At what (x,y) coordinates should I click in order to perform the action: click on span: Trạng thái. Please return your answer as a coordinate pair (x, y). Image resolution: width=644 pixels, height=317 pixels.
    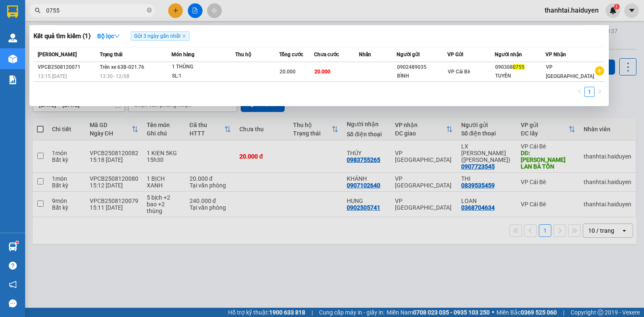
    Looking at the image, I should click on (111, 54).